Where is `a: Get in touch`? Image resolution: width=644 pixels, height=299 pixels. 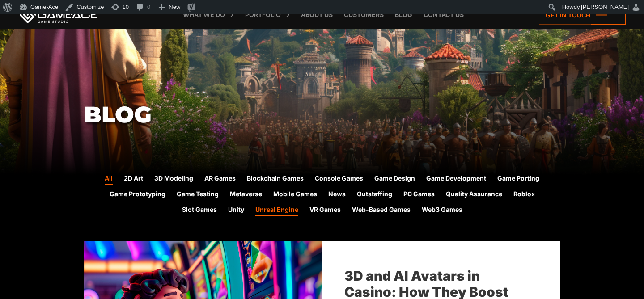
a: Get in touch is located at coordinates (582, 15).